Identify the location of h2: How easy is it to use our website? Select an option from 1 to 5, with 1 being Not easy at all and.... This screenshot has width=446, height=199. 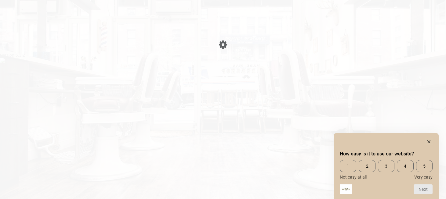
(386, 154).